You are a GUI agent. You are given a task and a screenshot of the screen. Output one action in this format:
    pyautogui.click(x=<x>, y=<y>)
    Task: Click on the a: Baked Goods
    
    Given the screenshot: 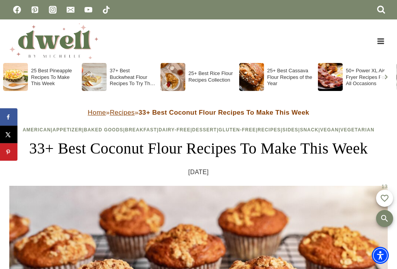 What is the action you would take?
    pyautogui.click(x=104, y=130)
    